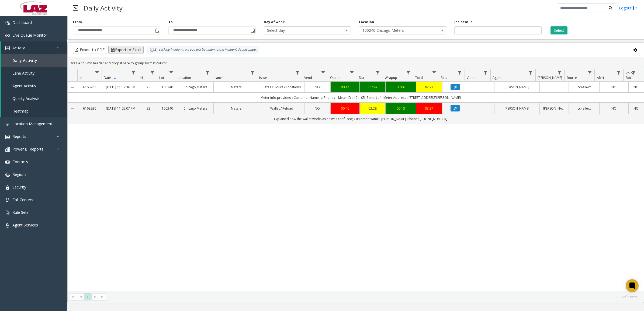  I want to click on h3: Daily Activity, so click(103, 8).